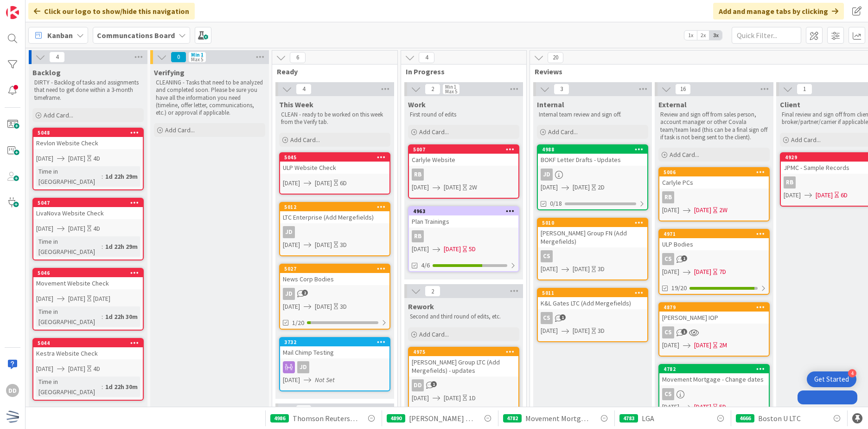 Image resolution: width=868 pixels, height=429 pixels. What do you see at coordinates (593, 149) in the screenshot?
I see `div: 4988` at bounding box center [593, 149].